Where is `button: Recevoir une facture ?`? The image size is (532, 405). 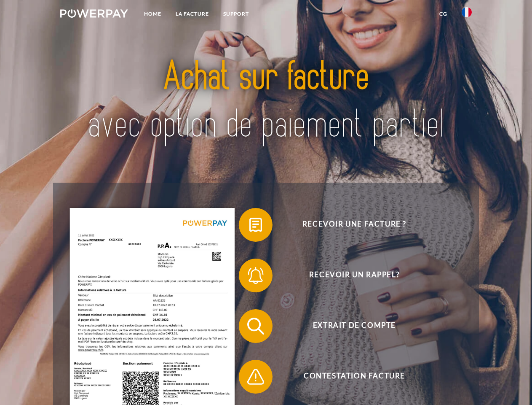
button: Recevoir une facture ? is located at coordinates (348, 225).